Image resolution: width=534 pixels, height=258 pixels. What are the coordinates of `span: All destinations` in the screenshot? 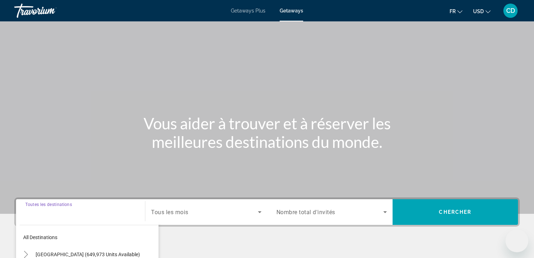 It's located at (40, 237).